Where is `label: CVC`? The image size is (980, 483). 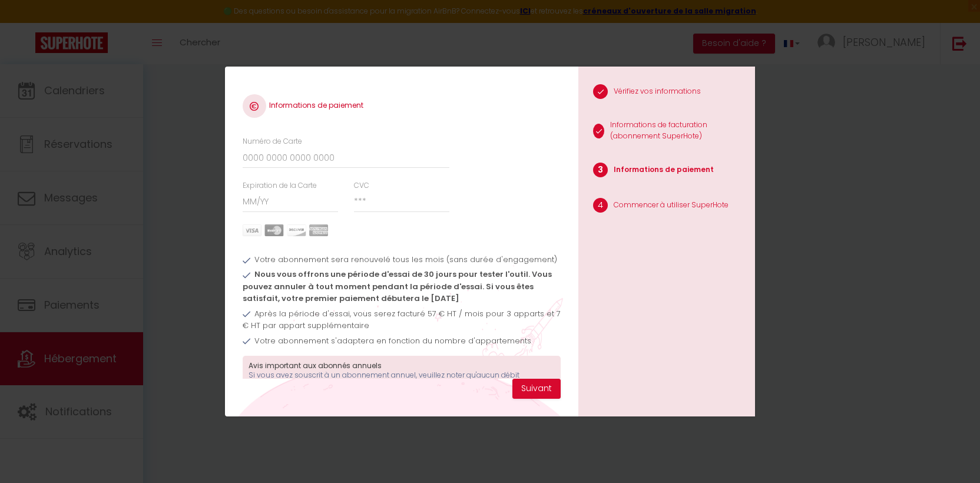 label: CVC is located at coordinates (361, 186).